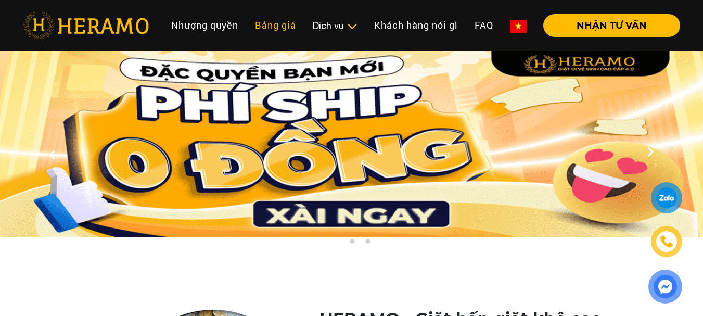  Describe the element at coordinates (484, 25) in the screenshot. I see `a: FAQ` at that location.